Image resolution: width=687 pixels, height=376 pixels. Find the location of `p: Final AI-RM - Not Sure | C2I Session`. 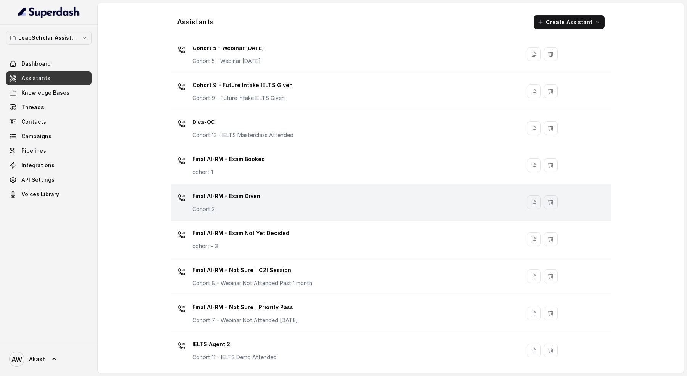

p: Final AI-RM - Not Sure | C2I Session is located at coordinates (252, 270).